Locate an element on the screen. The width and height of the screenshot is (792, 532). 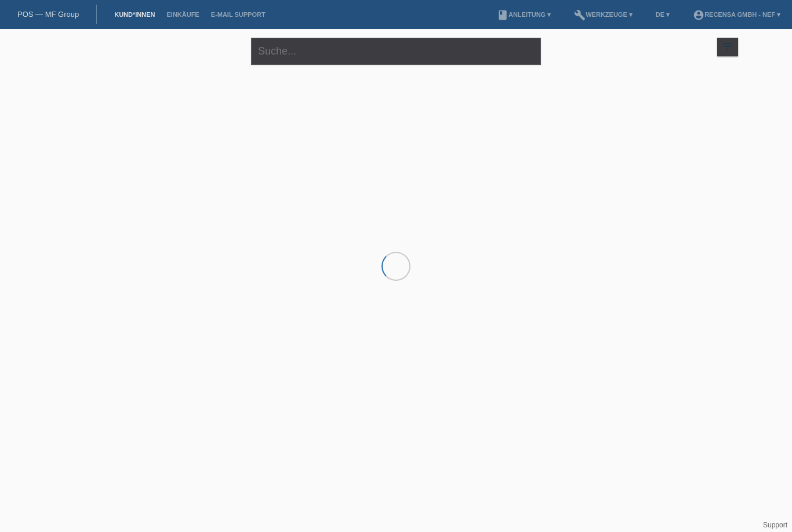
a: Kund*innen is located at coordinates (135, 14).